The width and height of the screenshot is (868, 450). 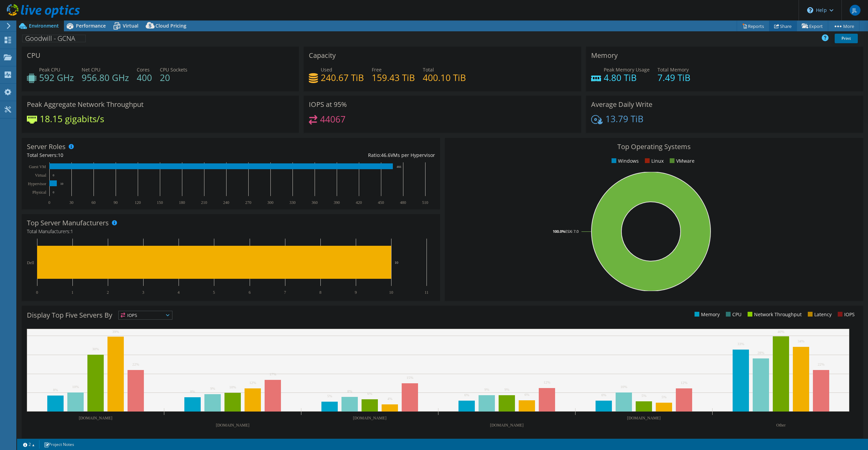 What do you see at coordinates (389, 398) in the screenshot?
I see `text: 4%` at bounding box center [389, 398].